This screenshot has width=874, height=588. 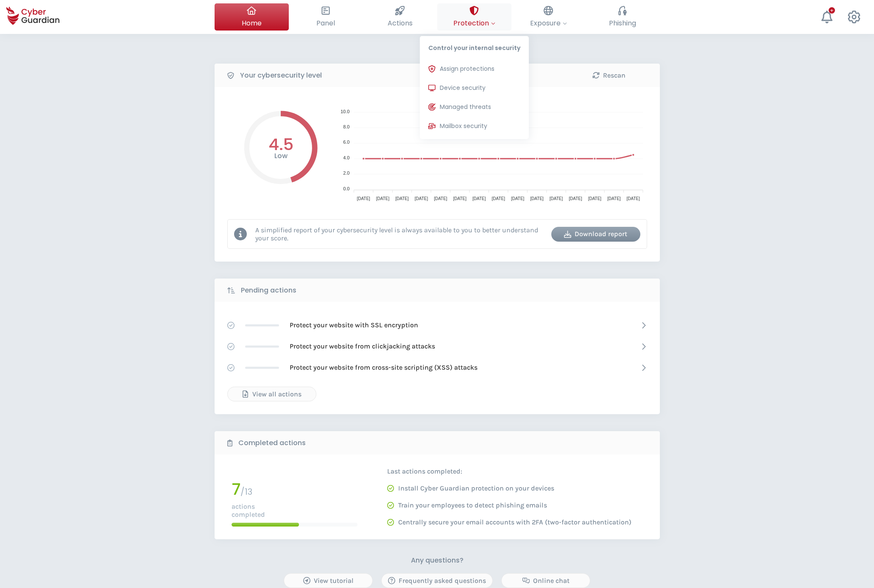 What do you see at coordinates (326, 23) in the screenshot?
I see `span: Panel` at bounding box center [326, 23].